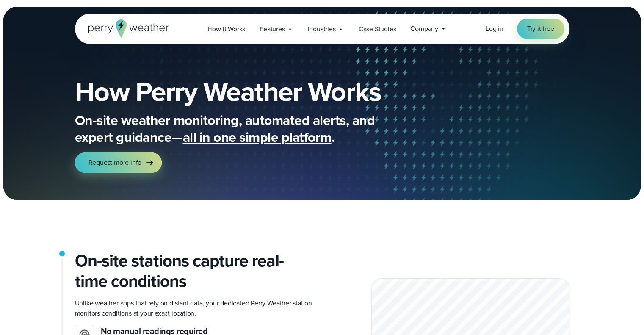 The width and height of the screenshot is (644, 335). What do you see at coordinates (272, 29) in the screenshot?
I see `span: Features` at bounding box center [272, 29].